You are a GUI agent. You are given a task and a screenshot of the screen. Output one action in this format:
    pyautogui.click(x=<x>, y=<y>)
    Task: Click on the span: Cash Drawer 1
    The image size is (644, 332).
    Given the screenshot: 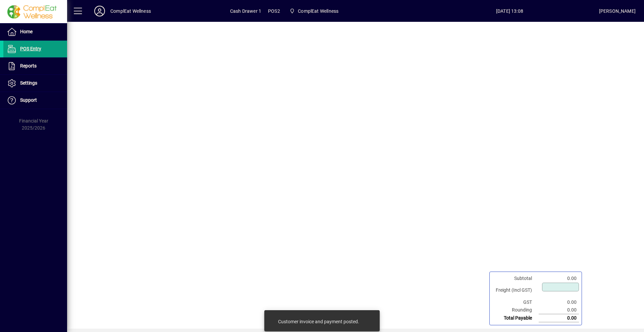 What is the action you would take?
    pyautogui.click(x=245, y=11)
    